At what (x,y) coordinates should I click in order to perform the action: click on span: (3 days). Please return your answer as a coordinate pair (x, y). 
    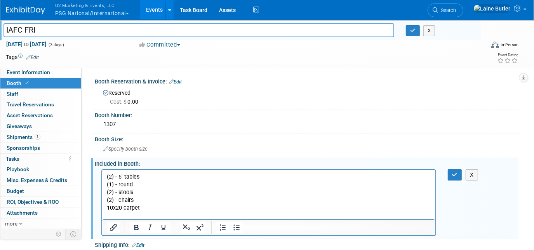
    Looking at the image, I should click on (56, 45).